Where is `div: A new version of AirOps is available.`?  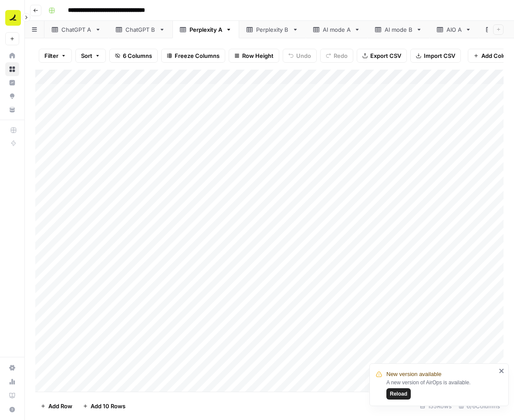
div: A new version of AirOps is available. is located at coordinates (442, 389).